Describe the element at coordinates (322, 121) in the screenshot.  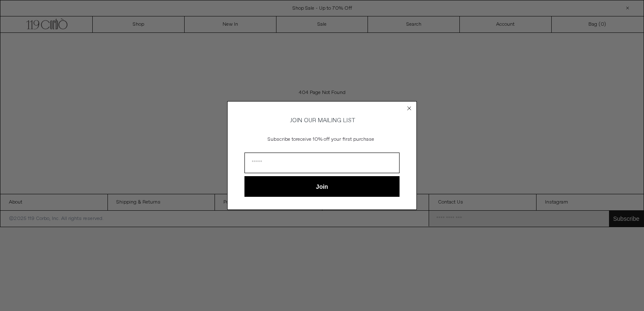
I see `span: JOIN OUR MAILING LIST` at that location.